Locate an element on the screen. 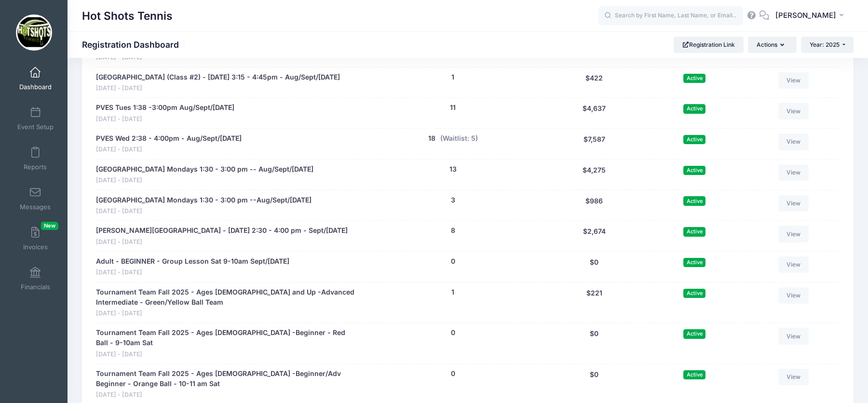 The width and height of the screenshot is (868, 403). span: Invoices is located at coordinates (35, 247).